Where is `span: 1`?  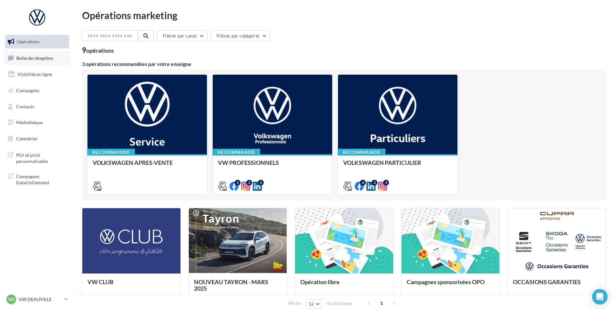 span: 1 is located at coordinates (382, 303).